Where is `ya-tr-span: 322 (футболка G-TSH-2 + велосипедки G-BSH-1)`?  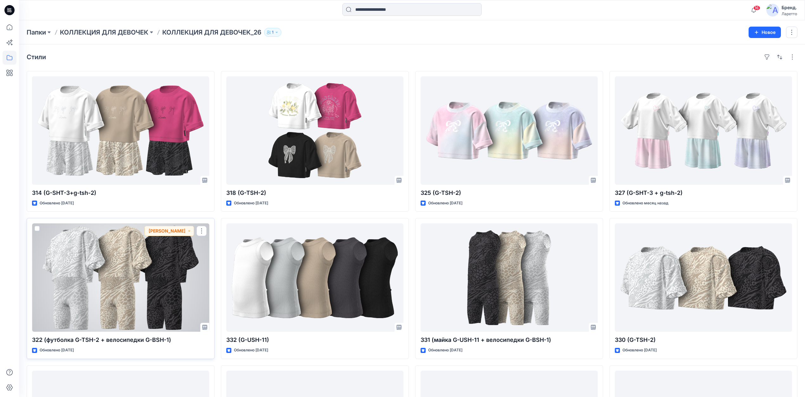 ya-tr-span: 322 (футболка G-TSH-2 + велосипедки G-BSH-1) is located at coordinates (101, 340).